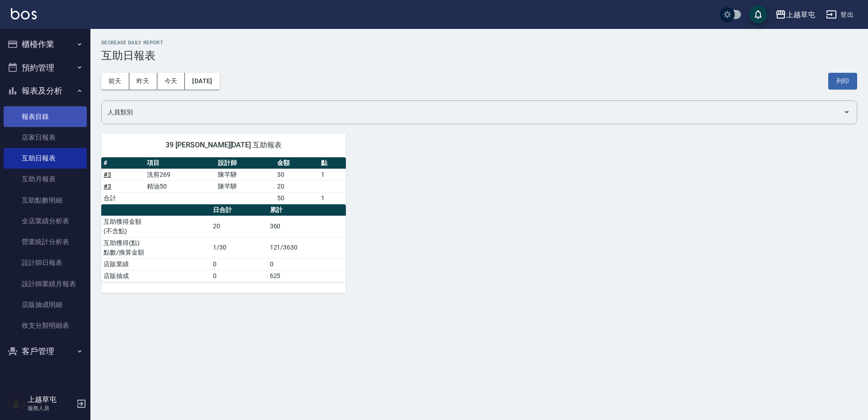 The height and width of the screenshot is (420, 868). Describe the element at coordinates (143, 81) in the screenshot. I see `button: 昨天` at that location.